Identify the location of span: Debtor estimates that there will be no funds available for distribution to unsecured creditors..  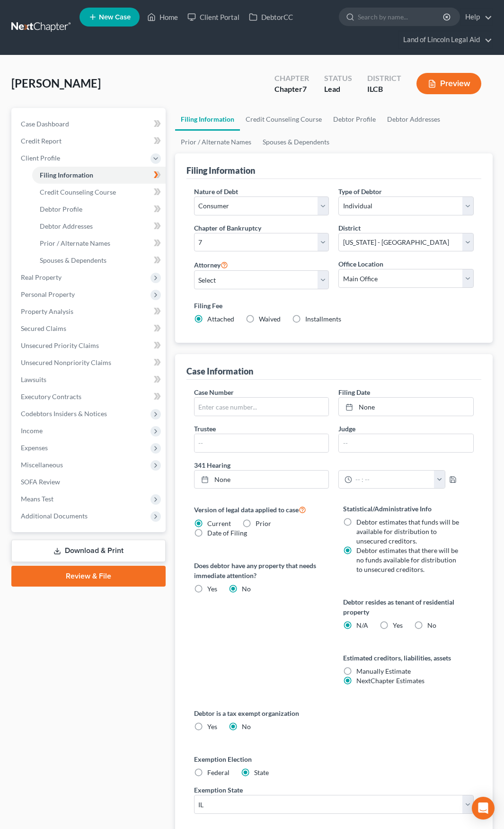
(407, 560).